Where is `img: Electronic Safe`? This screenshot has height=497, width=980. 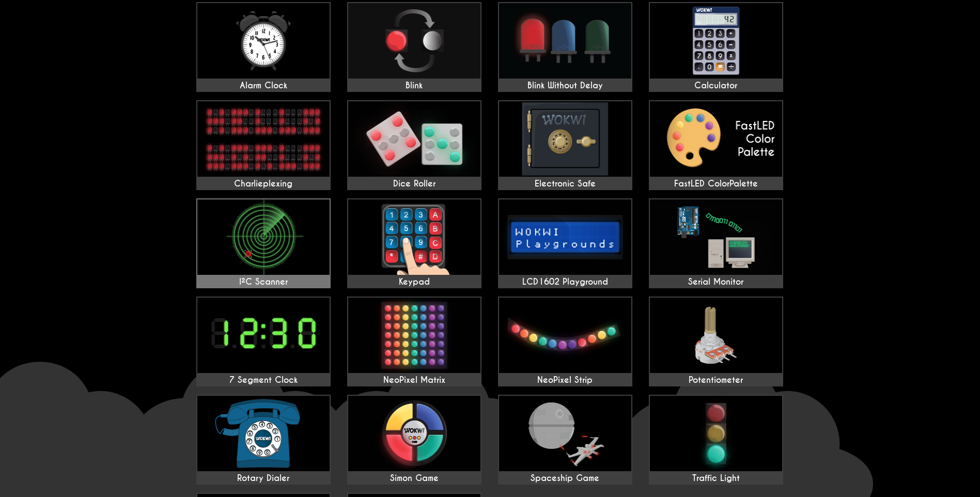 img: Electronic Safe is located at coordinates (565, 139).